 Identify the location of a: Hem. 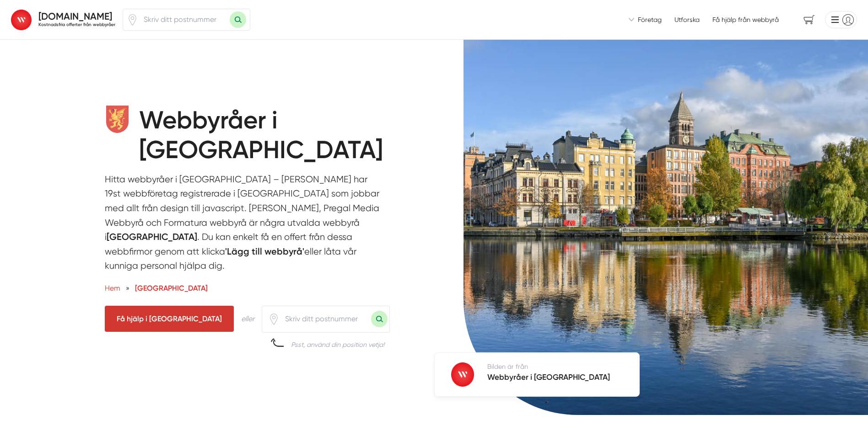
(112, 288).